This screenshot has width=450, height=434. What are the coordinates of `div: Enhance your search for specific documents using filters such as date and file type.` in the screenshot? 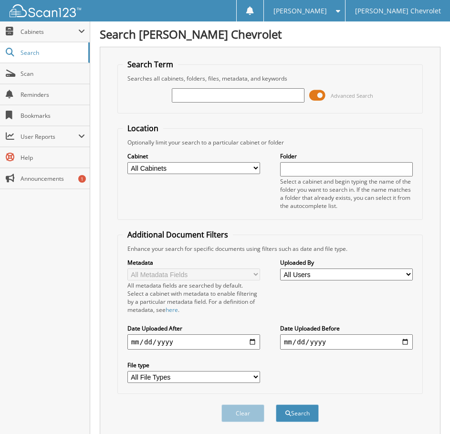 It's located at (270, 248).